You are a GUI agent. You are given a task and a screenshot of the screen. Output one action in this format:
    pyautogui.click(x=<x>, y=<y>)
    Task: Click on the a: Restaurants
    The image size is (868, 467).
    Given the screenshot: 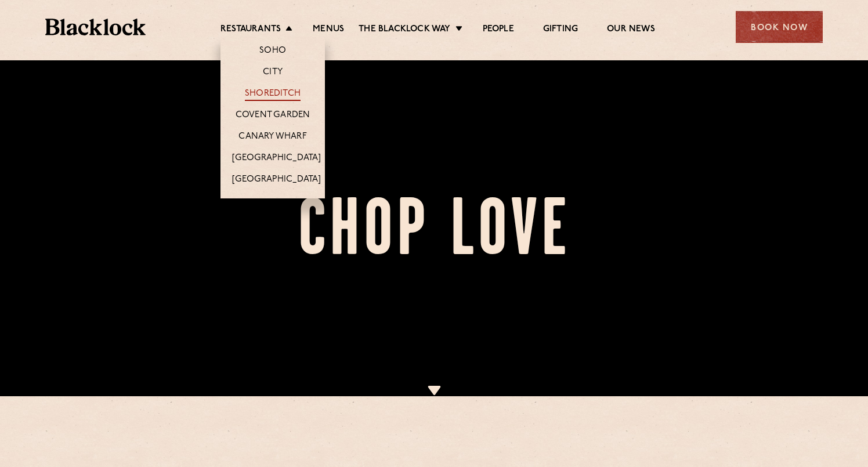 What is the action you would take?
    pyautogui.click(x=251, y=30)
    